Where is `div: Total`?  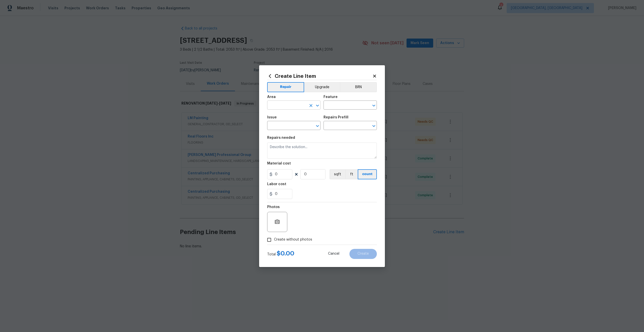 div: Total is located at coordinates (281, 254).